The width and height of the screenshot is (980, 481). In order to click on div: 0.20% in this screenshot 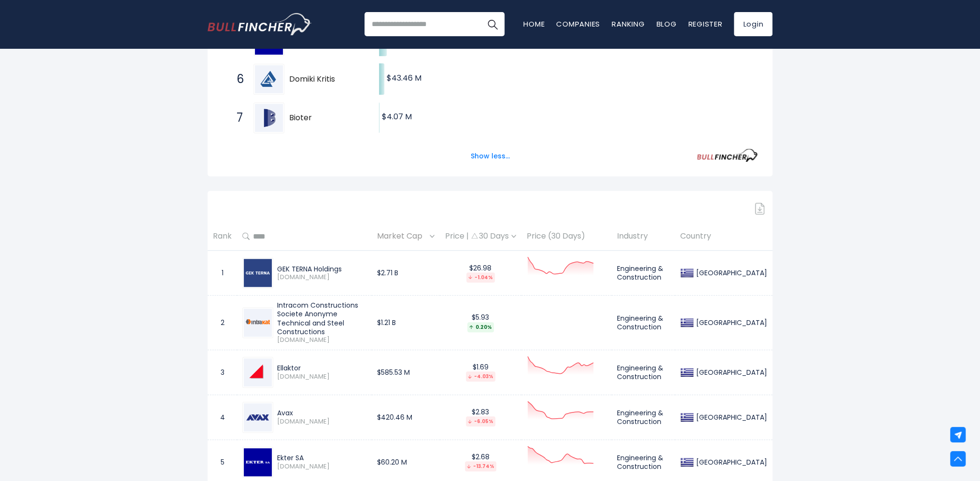, I will do `click(480, 327)`.